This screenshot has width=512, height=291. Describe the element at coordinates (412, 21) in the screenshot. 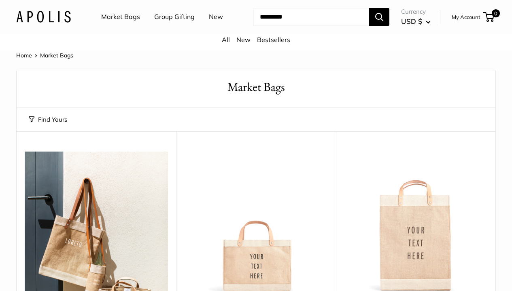

I see `span: USD $` at that location.